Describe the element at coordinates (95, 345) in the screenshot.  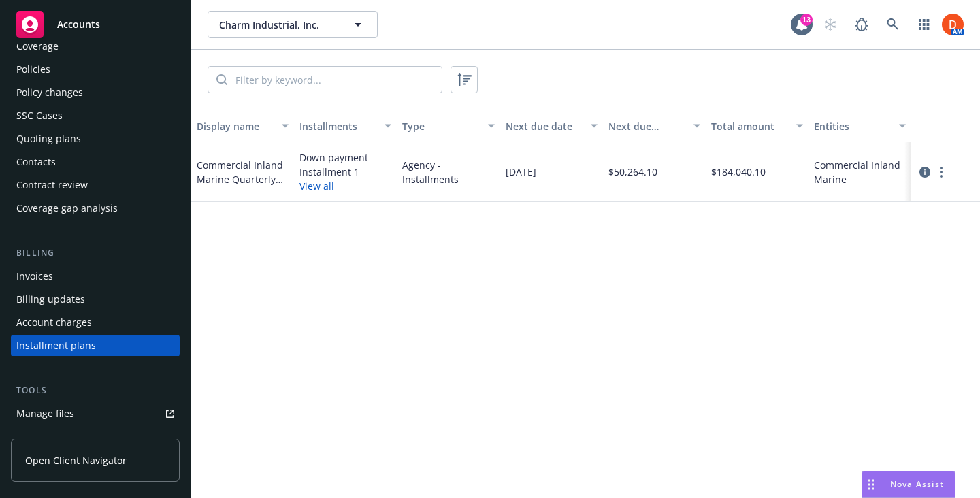
I see `a: Installment plans` at that location.